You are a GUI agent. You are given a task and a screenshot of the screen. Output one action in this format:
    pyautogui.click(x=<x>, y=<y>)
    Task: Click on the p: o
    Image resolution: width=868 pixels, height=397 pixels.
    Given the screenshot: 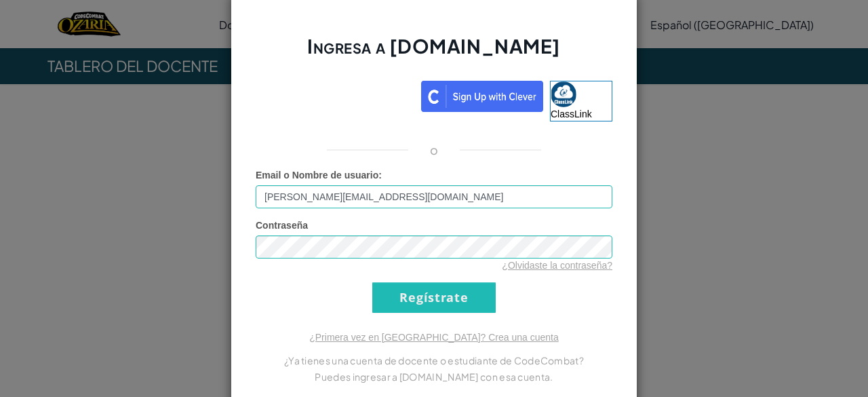 What is the action you would take?
    pyautogui.click(x=434, y=150)
    